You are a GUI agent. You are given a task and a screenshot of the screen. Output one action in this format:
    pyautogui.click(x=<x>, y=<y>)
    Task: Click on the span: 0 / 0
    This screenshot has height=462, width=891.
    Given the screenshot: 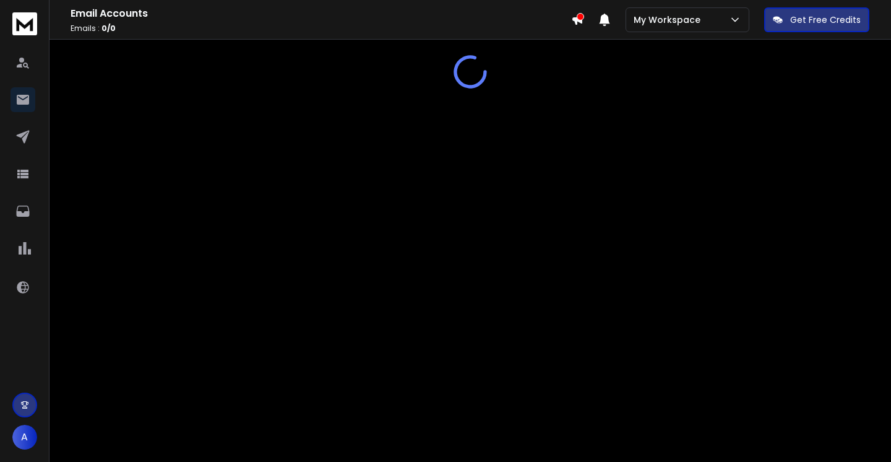 What is the action you would take?
    pyautogui.click(x=108, y=28)
    